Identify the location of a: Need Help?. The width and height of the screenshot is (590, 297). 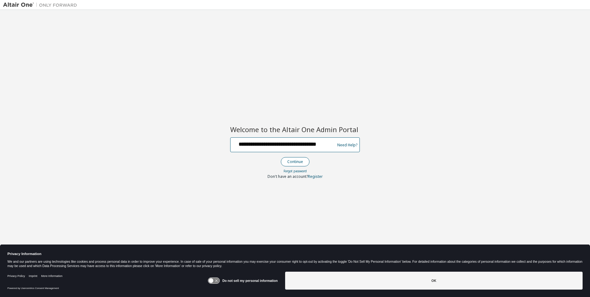
(347, 145).